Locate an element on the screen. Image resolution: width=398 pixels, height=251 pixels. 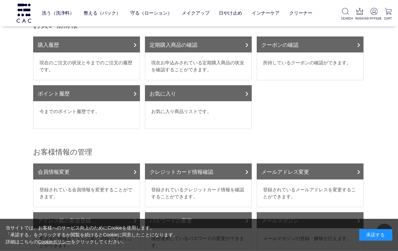
a: 日やけ止め is located at coordinates (231, 13).